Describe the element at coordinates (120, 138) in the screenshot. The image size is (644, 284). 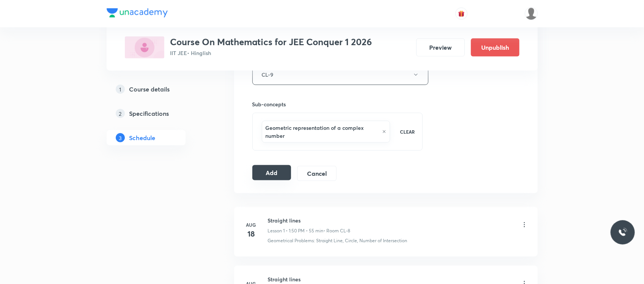
I see `p: 3` at that location.